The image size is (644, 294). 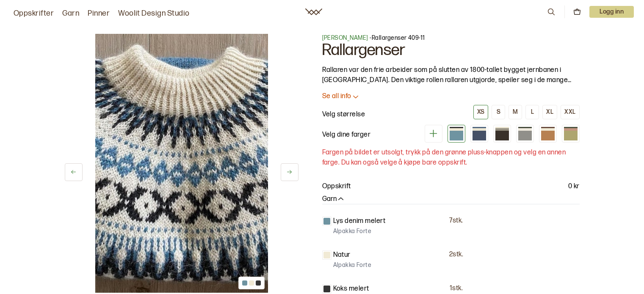 I want to click on div: Currygul (utsolgt), so click(x=548, y=133).